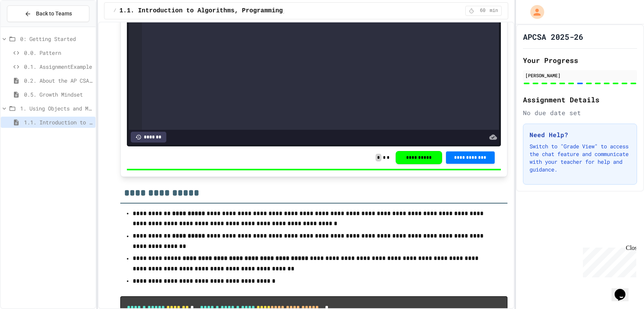 The image size is (644, 309). What do you see at coordinates (56, 39) in the screenshot?
I see `span: 0: Getting Started` at bounding box center [56, 39].